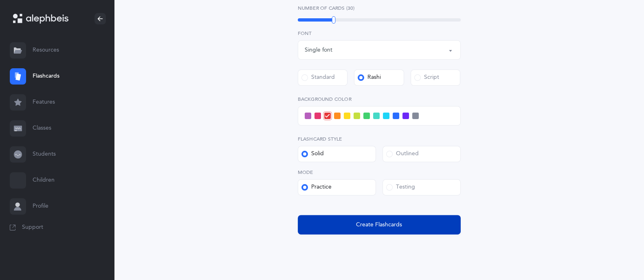  Describe the element at coordinates (369, 78) in the screenshot. I see `div: Rashi` at that location.